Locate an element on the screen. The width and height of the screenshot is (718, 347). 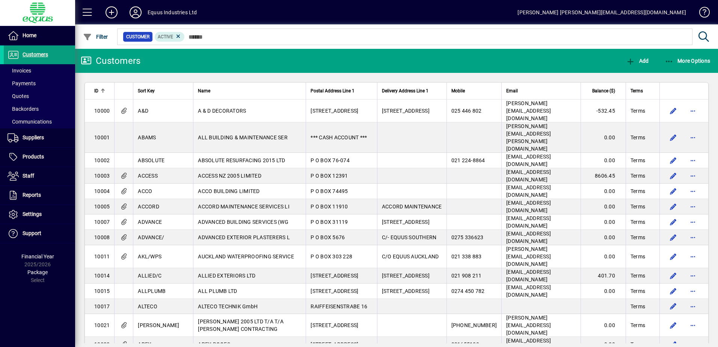
span: ALLPLUMB is located at coordinates (152, 291).